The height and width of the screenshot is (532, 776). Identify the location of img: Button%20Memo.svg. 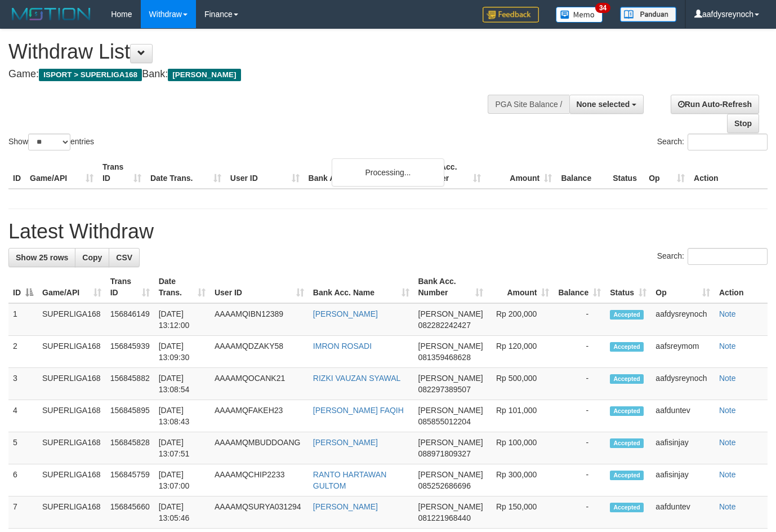
(579, 15).